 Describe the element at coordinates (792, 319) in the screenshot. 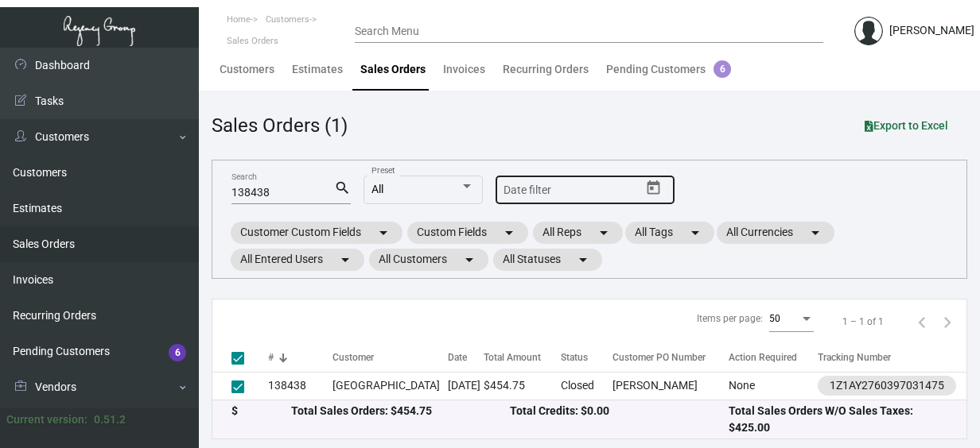

I see `mat-select: Items per page:` at that location.